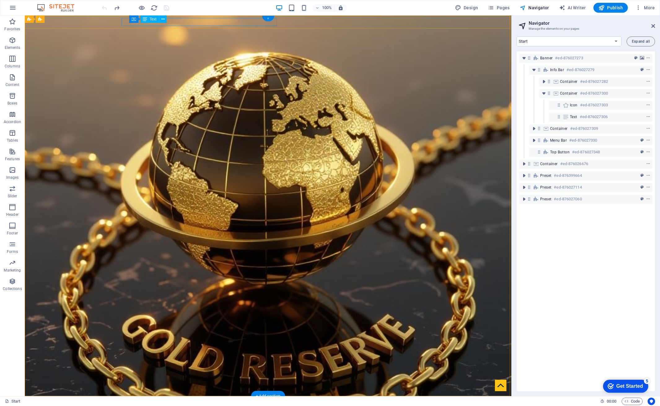  Describe the element at coordinates (608, 402) in the screenshot. I see `h6: Session time` at that location.